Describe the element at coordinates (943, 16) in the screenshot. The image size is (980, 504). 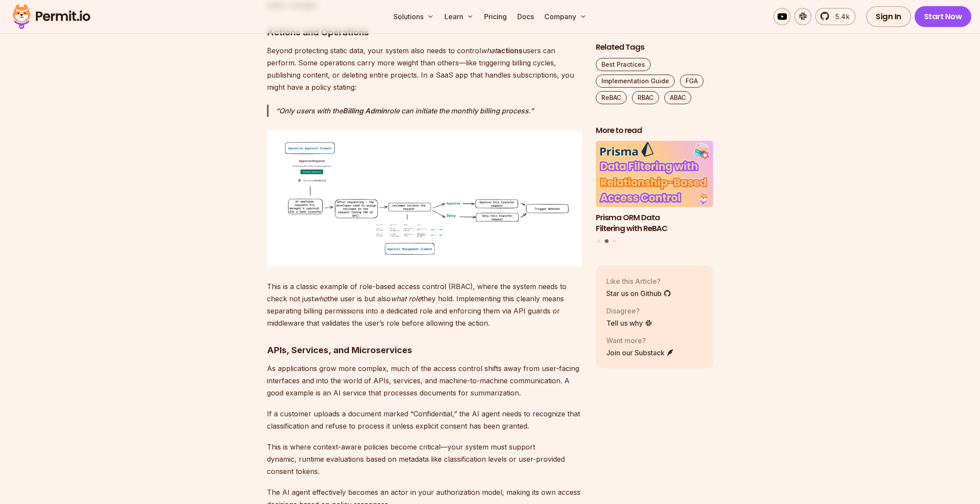
I see `a: Start Now` at that location.